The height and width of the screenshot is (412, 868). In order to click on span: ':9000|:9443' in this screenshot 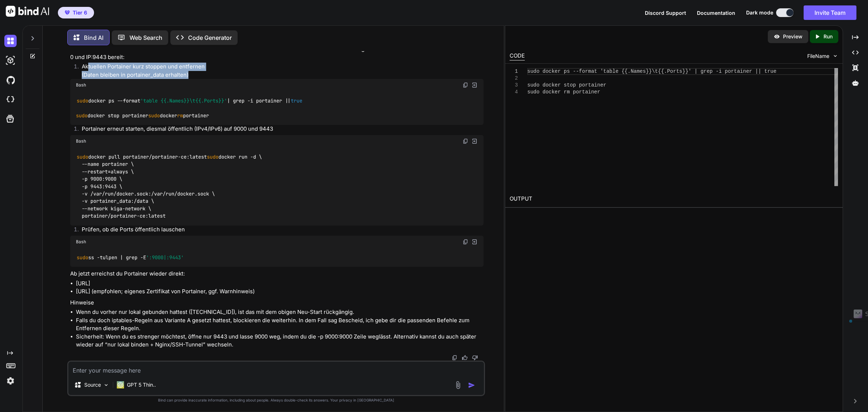, I will do `click(165, 258)`.